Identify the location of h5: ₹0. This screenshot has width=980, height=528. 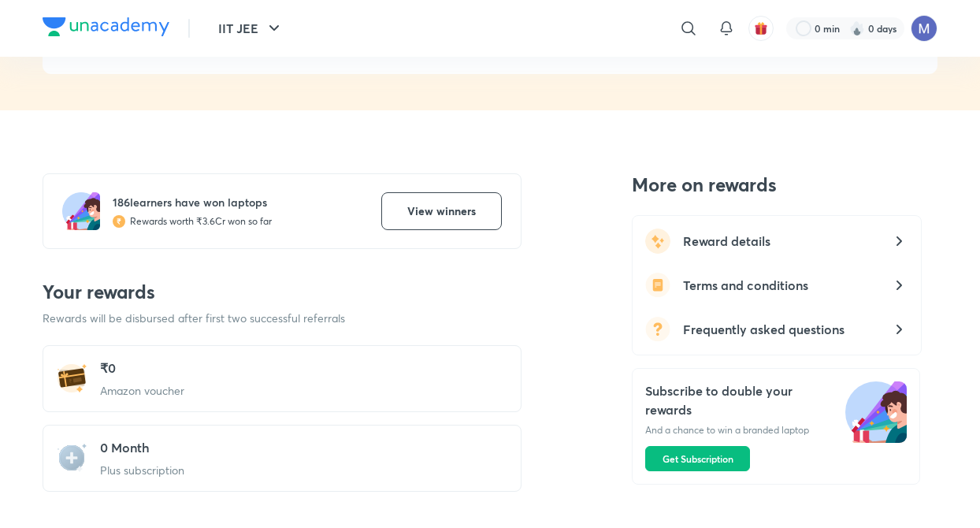
(142, 368).